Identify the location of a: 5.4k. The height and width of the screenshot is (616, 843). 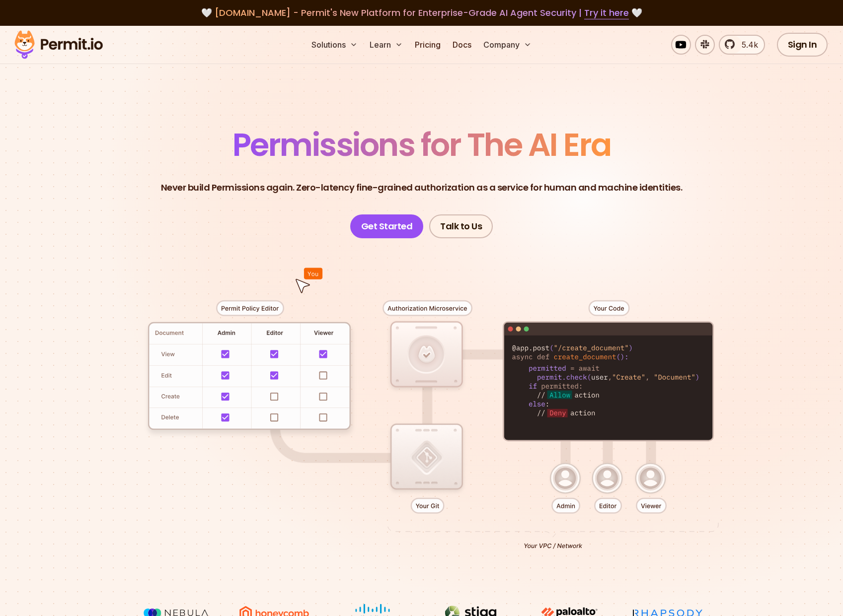
(742, 45).